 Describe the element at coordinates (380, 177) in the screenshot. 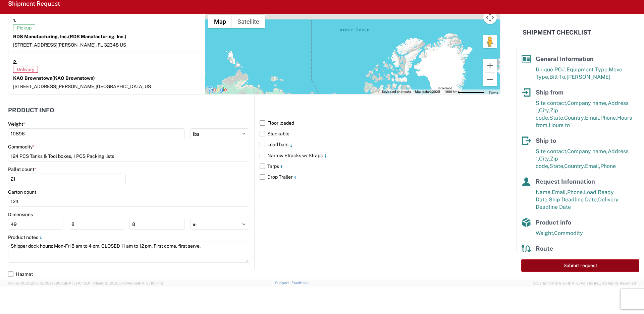

I see `label: Drop Trailer` at that location.